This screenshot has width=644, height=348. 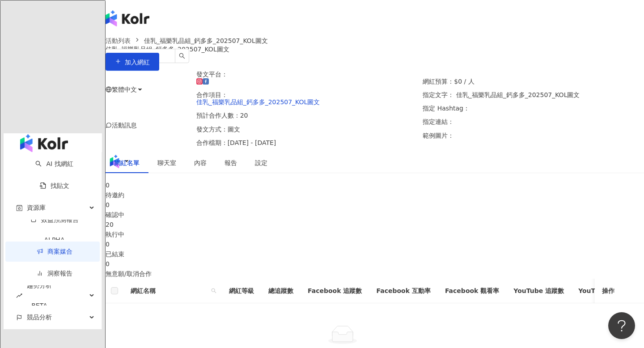 I want to click on div: 待邀約, so click(x=375, y=195).